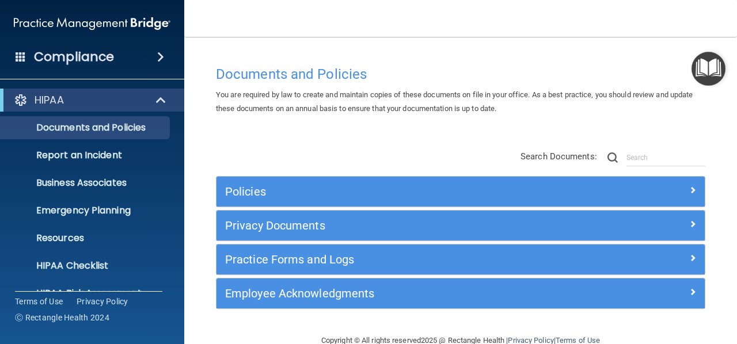 The image size is (737, 344). I want to click on h5: Employee Acknowledgments, so click(400, 294).